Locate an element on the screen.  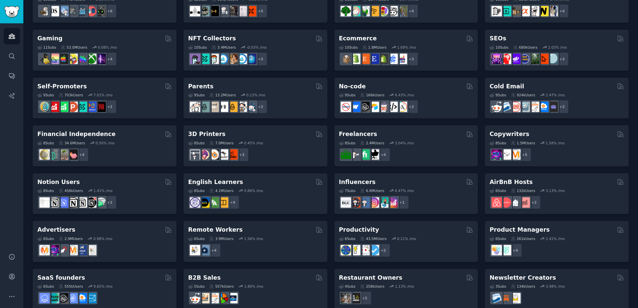
img: macgaming is located at coordinates (63, 59).